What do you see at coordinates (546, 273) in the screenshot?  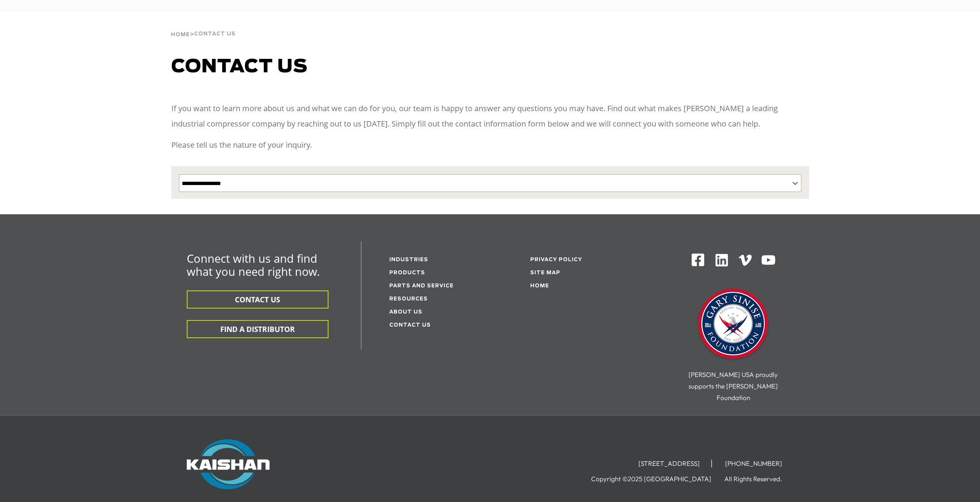 I see `a: Site Map` at bounding box center [546, 273].